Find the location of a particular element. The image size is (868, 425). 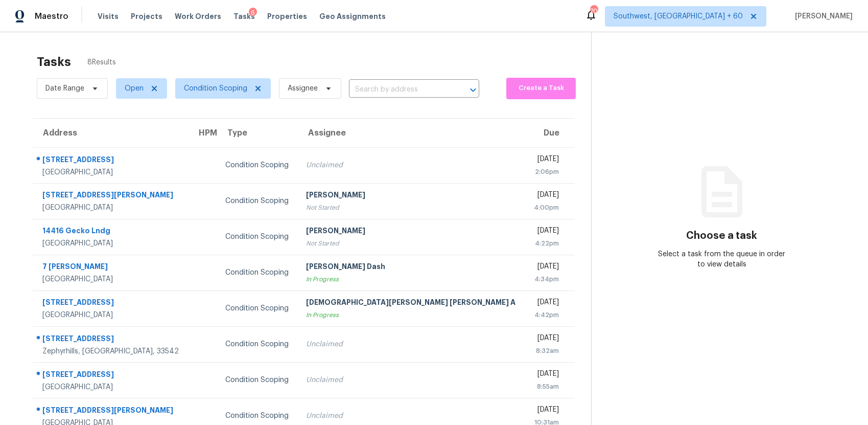

h3: Choose a task is located at coordinates (722, 236).